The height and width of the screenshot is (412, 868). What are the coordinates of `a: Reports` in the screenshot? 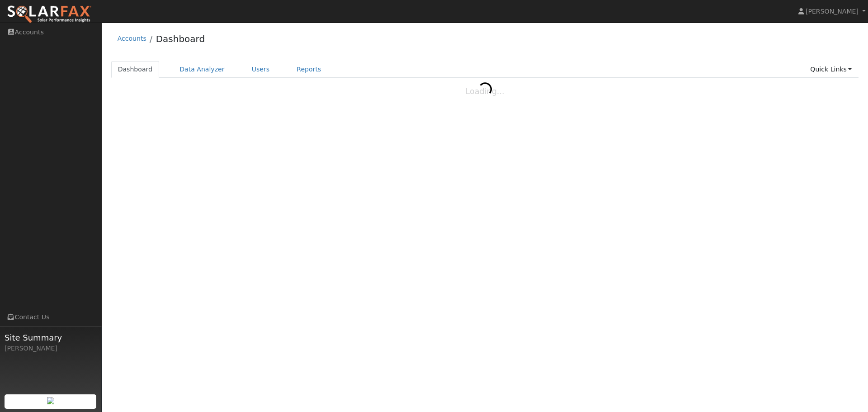 It's located at (309, 69).